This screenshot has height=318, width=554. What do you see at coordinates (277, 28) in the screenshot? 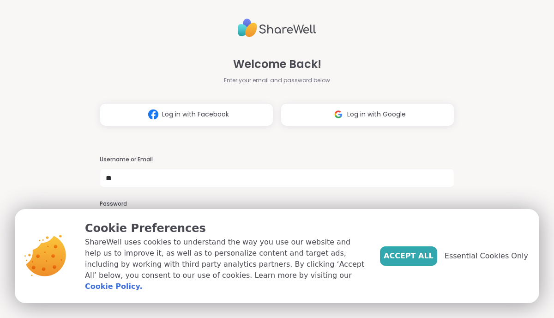
I see `img: ShareWell Logo` at bounding box center [277, 28].